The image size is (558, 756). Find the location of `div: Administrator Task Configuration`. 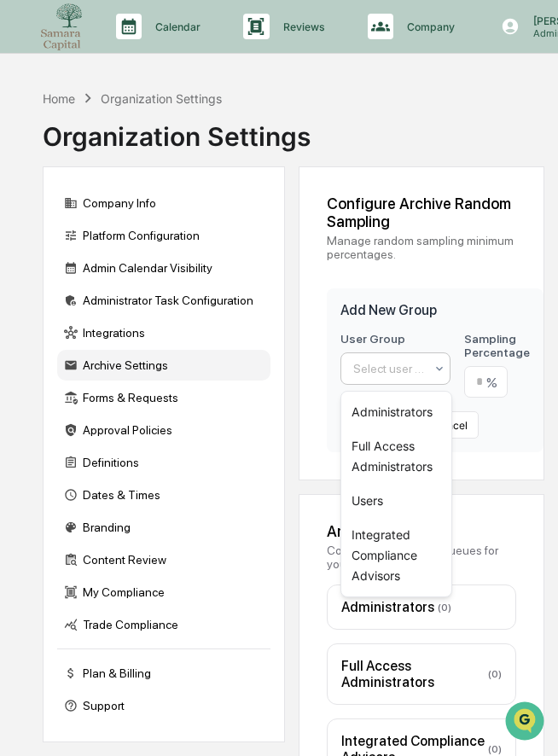

div: Administrator Task Configuration is located at coordinates (164, 300).